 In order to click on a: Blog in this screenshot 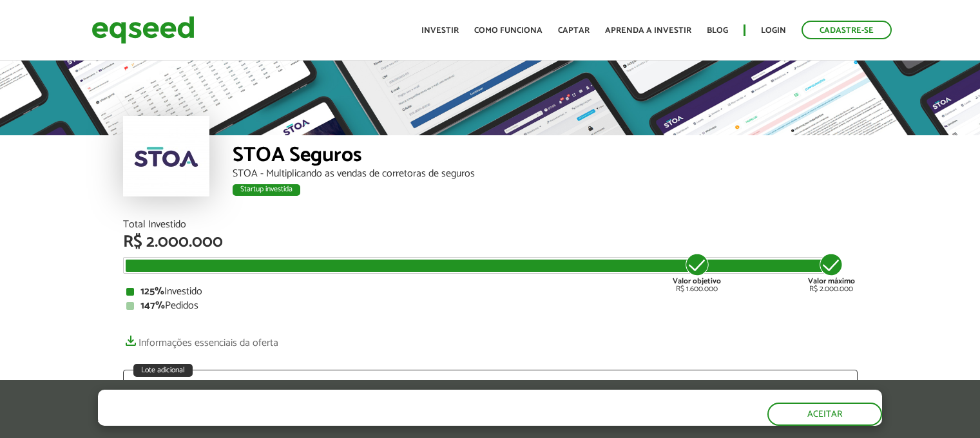, I will do `click(717, 30)`.